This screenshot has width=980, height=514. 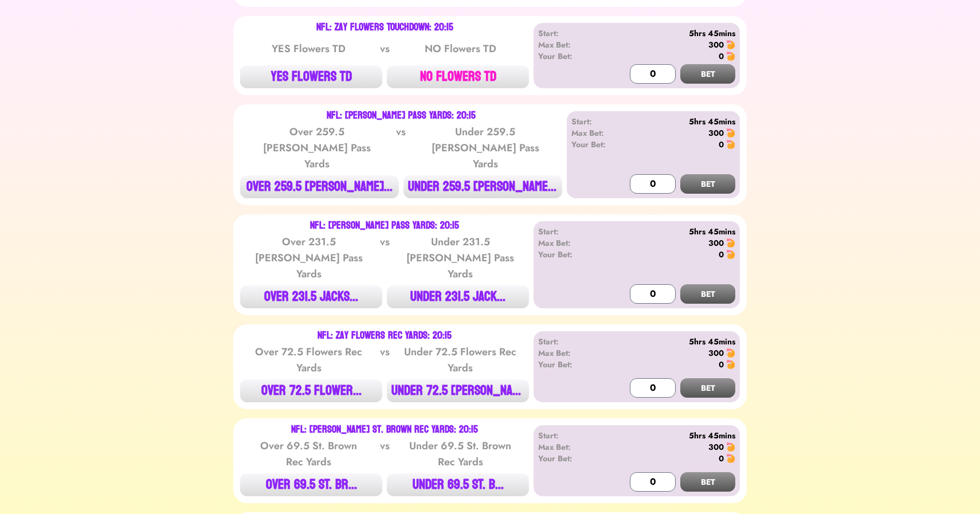 What do you see at coordinates (460, 360) in the screenshot?
I see `div: Under 72.5 Flowers Rec Yards` at bounding box center [460, 360].